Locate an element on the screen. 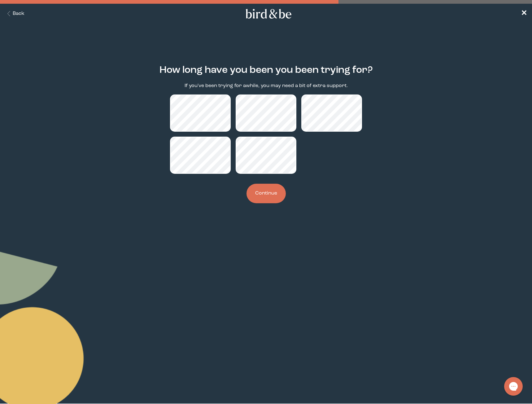  button: Open gorgias live chat is located at coordinates (12, 11).